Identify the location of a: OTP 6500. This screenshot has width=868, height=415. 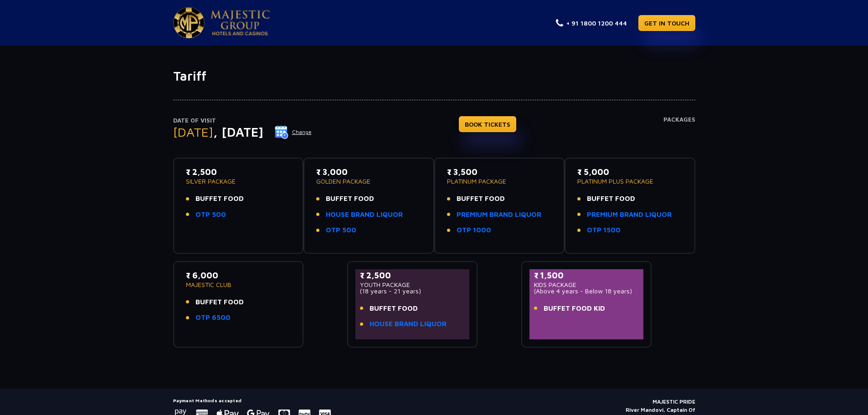
(213, 317).